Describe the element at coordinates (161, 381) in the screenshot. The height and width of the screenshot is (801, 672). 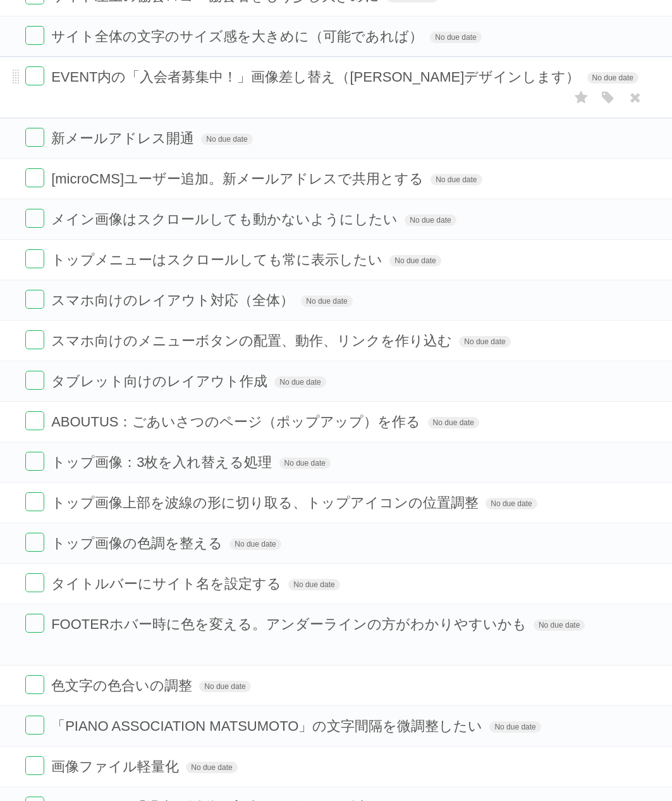
I see `span: タブレット向けのレイアウト作成` at that location.